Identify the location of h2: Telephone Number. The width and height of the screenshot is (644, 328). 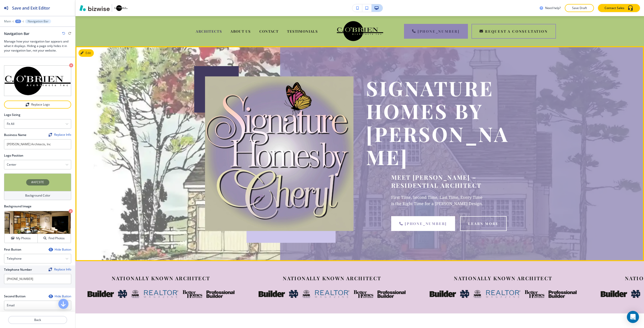
(18, 270).